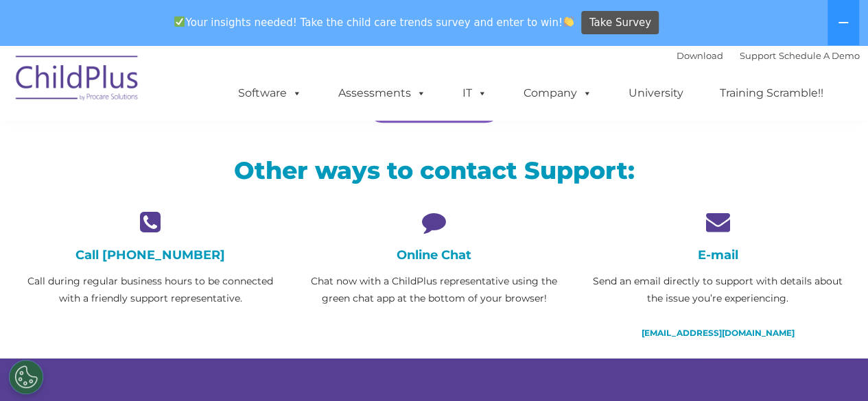  I want to click on a: Software, so click(270, 93).